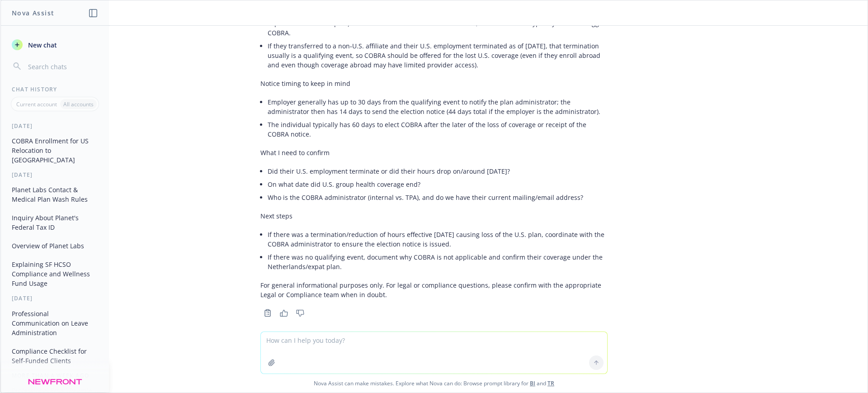 Image resolution: width=868 pixels, height=393 pixels. Describe the element at coordinates (55, 245) in the screenshot. I see `button: Overview of Planet Labs` at that location.